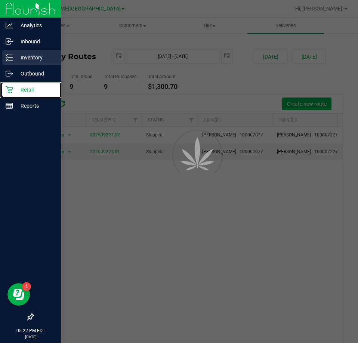 The height and width of the screenshot is (343, 358). Describe the element at coordinates (36, 25) in the screenshot. I see `p: Analytics` at that location.